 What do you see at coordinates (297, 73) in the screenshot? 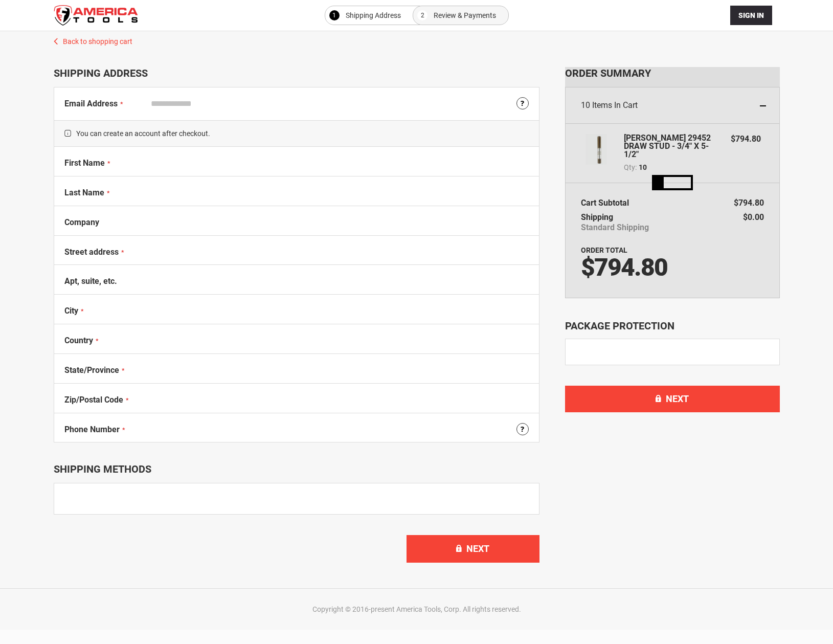
I see `div: Shipping Address` at bounding box center [297, 73].